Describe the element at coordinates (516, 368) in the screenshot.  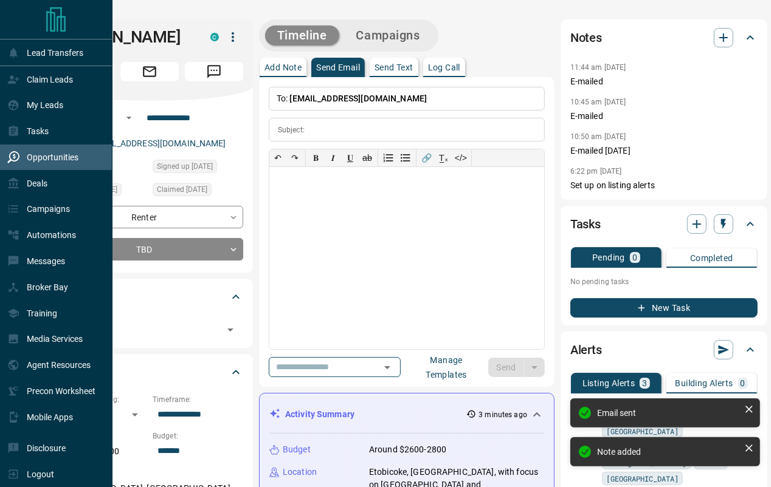
I see `div: split button` at that location.